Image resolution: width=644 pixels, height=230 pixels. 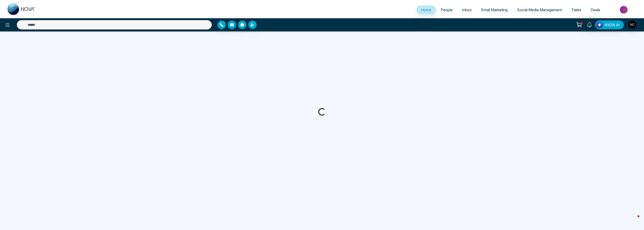 What do you see at coordinates (22, 9) in the screenshot?
I see `img: Nova CRM Logo` at bounding box center [22, 9].